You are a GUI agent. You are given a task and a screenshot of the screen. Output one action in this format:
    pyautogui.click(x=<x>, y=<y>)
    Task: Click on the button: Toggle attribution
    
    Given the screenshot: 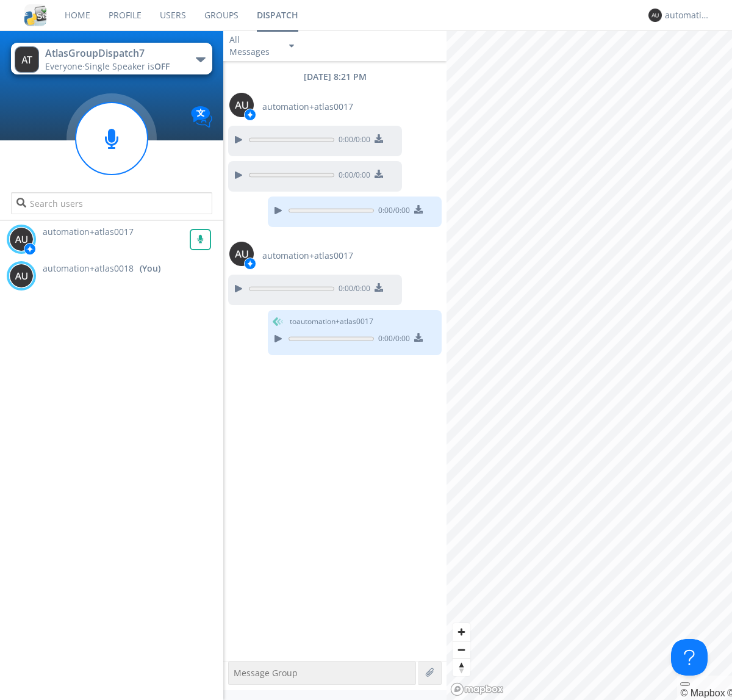 What is the action you would take?
    pyautogui.click(x=686, y=684)
    